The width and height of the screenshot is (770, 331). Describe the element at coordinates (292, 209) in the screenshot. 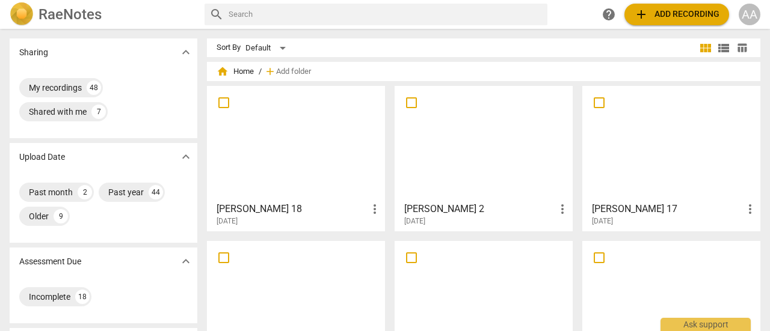

I see `h3: Victor-Angelica 18` at that location.